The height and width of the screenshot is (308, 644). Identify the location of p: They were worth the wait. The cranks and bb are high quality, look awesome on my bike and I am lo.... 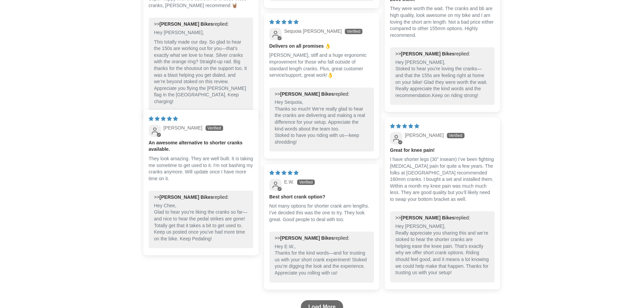
(442, 22).